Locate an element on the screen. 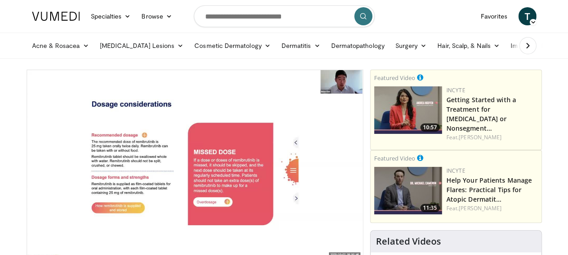 This screenshot has width=568, height=255. span: T is located at coordinates (528, 16).